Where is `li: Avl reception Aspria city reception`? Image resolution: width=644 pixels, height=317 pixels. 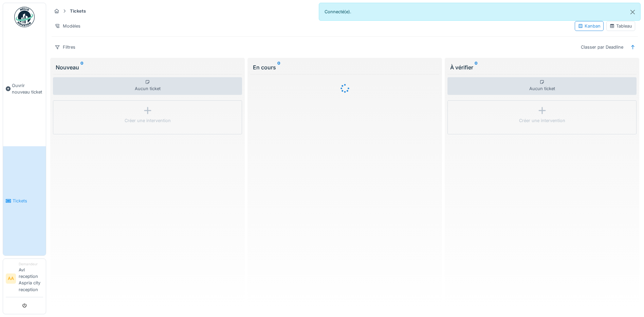 li: Avl reception Aspria city reception is located at coordinates (31, 279).